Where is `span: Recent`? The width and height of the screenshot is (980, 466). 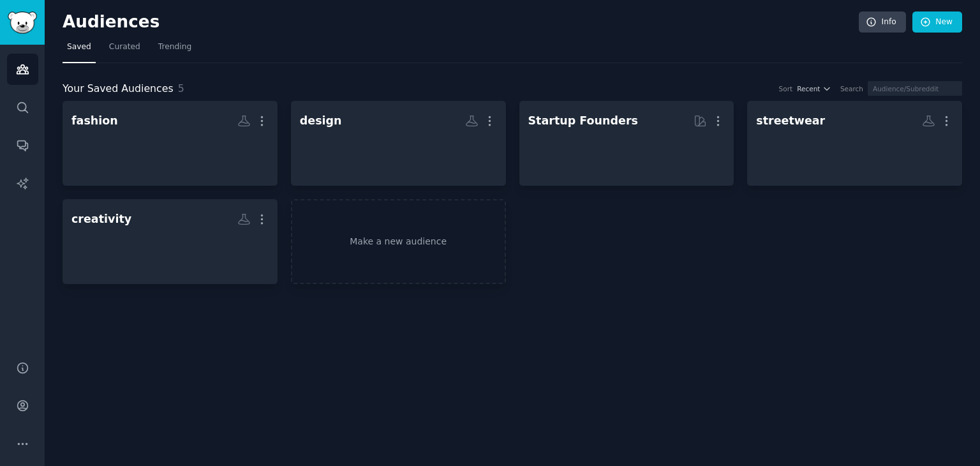
span: Recent is located at coordinates (808, 89).